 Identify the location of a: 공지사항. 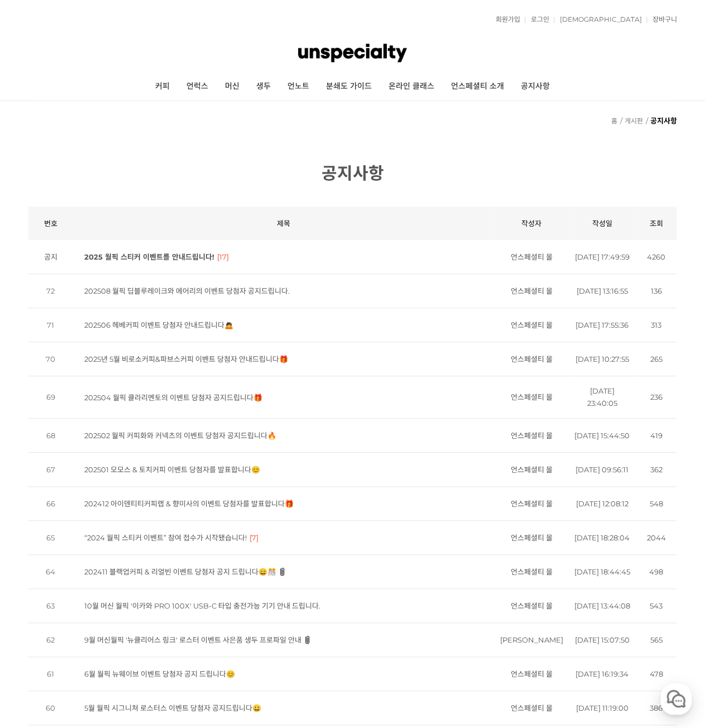
(535, 86).